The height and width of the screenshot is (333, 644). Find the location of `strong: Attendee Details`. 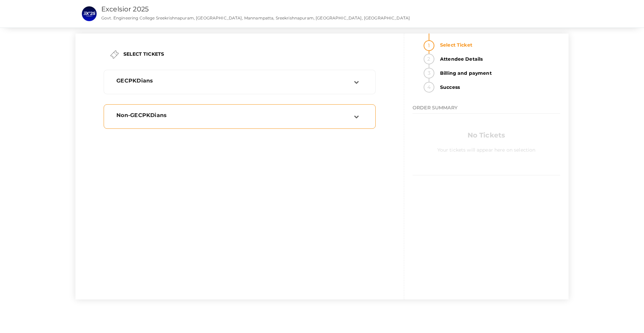

strong: Attendee Details is located at coordinates (498, 59).